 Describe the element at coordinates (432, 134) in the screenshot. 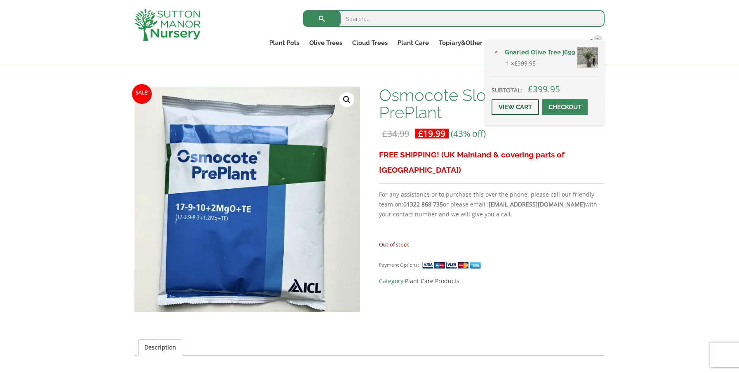

I see `bdi: 19.99` at that location.